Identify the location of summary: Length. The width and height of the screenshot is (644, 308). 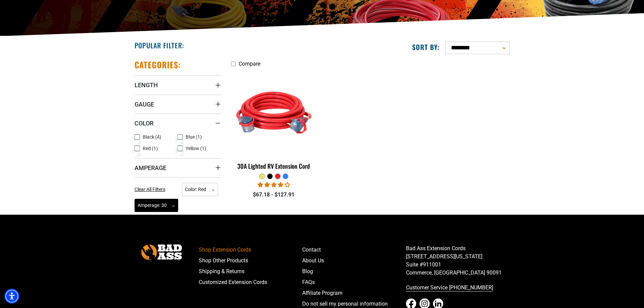
(178, 85).